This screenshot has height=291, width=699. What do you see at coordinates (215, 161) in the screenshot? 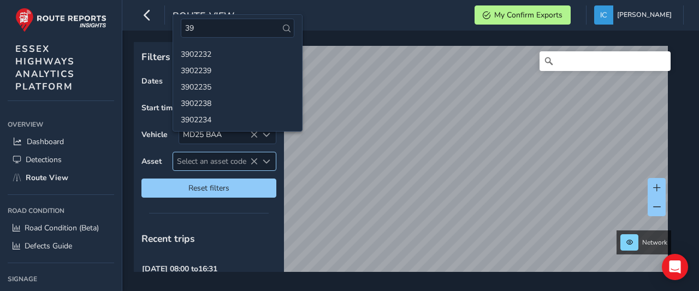
I see `span: Select an asset code` at bounding box center [215, 161].